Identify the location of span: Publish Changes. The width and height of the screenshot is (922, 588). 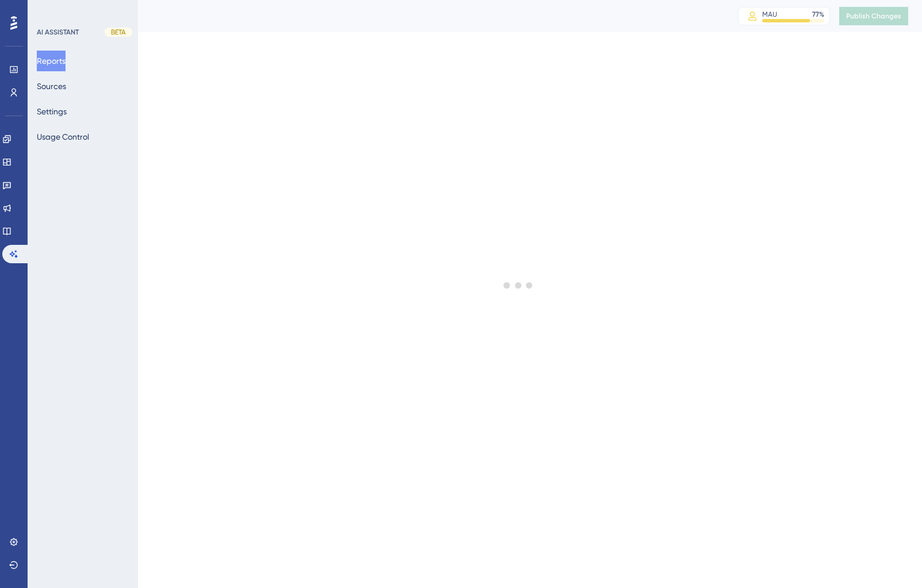
(874, 16).